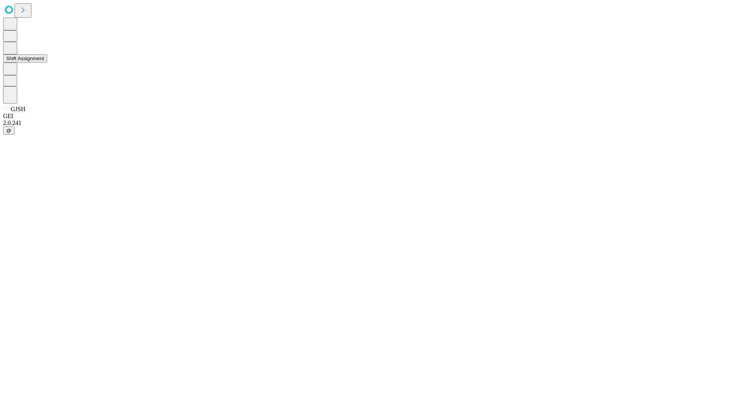  I want to click on button: Shift Assignment, so click(25, 58).